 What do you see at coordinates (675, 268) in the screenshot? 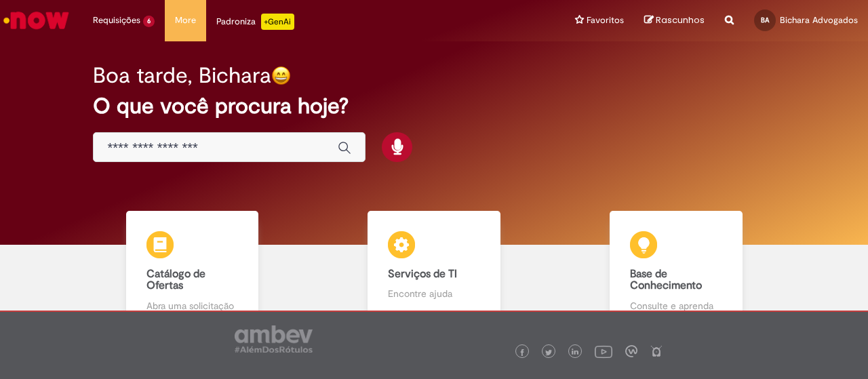
I see `a: Base de Conhecimento Consulte e aprenda` at bounding box center [675, 268].